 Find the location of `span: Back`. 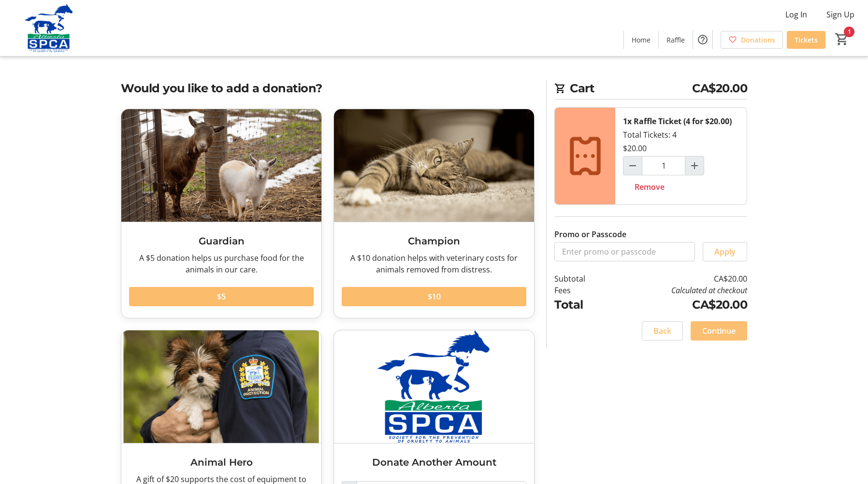

span: Back is located at coordinates (662, 331).